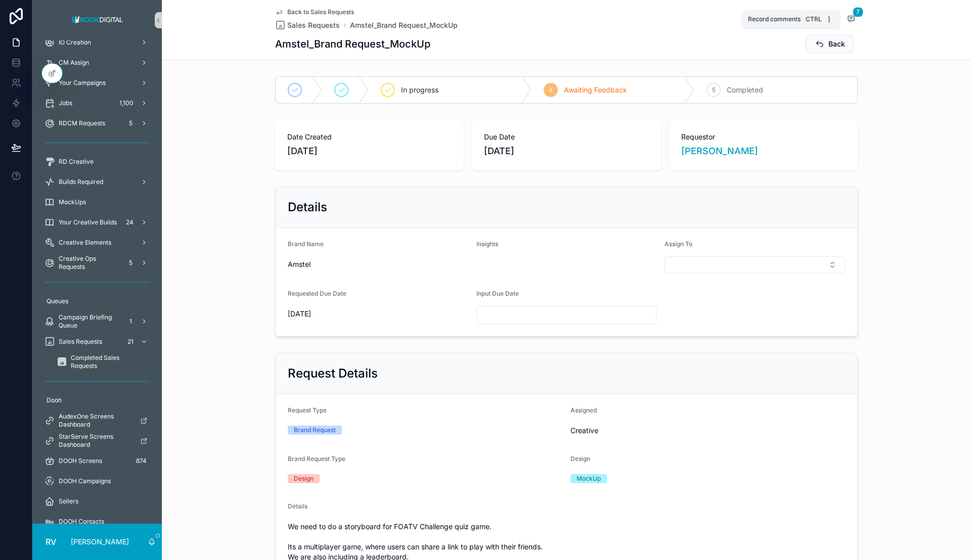  What do you see at coordinates (97, 263) in the screenshot?
I see `a: Creative Ops Requests5` at bounding box center [97, 263].